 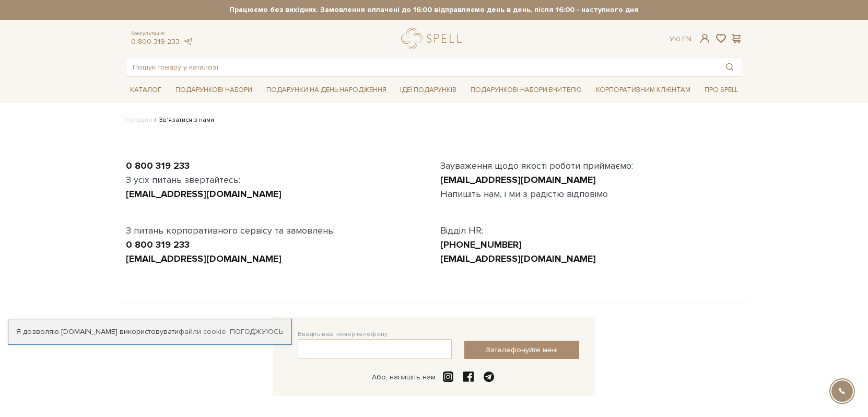 What do you see at coordinates (721, 90) in the screenshot?
I see `a: Про Spell` at bounding box center [721, 90].